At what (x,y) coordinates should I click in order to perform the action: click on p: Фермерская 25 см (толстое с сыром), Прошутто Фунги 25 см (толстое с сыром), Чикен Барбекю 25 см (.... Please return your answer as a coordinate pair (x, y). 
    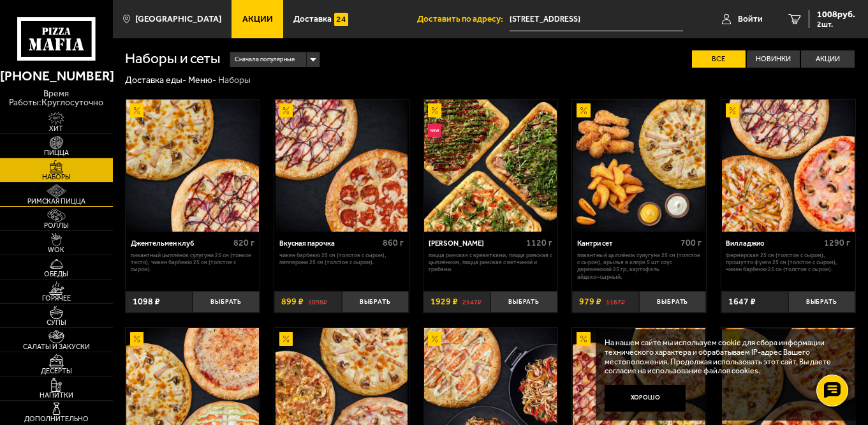
    Looking at the image, I should click on (788, 262).